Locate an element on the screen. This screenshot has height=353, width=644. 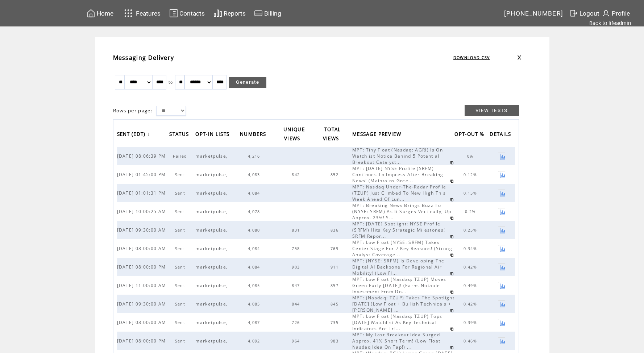
span: 831 is located at coordinates (297, 230).